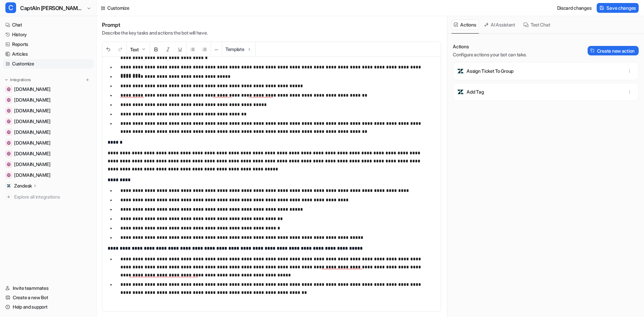  I want to click on button: Template, so click(239, 49).